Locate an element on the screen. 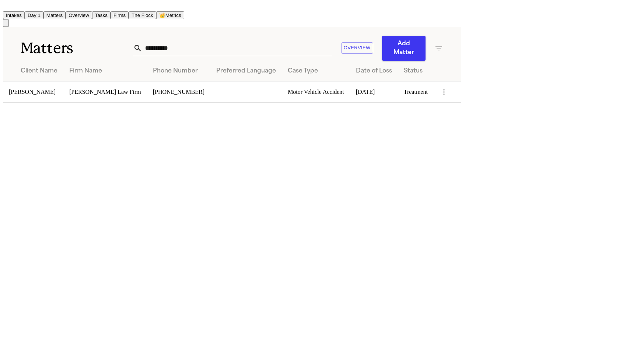  div: Date of Loss is located at coordinates (374, 71).